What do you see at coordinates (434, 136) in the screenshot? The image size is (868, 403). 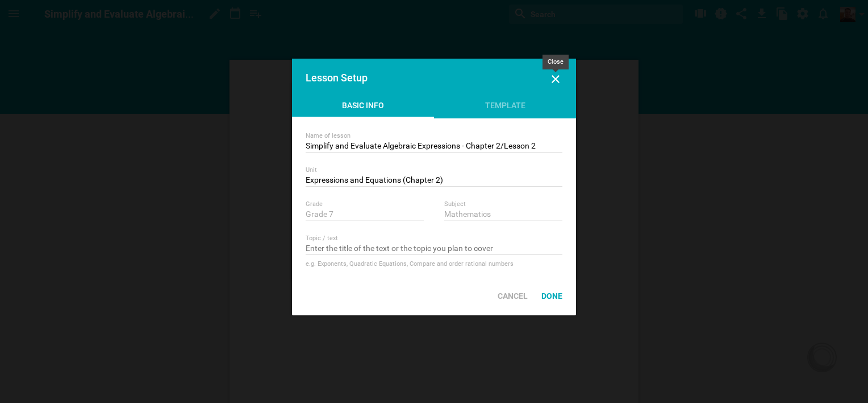 I see `div: Name of lesson` at bounding box center [434, 136].